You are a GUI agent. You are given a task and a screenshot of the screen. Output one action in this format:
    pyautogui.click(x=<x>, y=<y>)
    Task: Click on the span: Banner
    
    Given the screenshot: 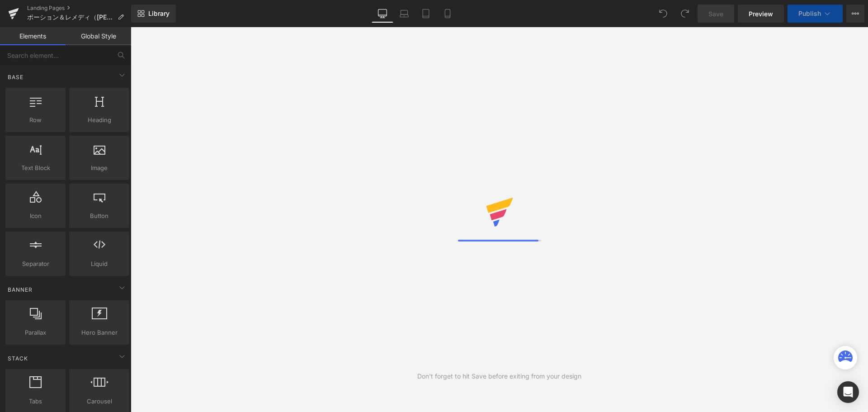 What is the action you would take?
    pyautogui.click(x=20, y=289)
    